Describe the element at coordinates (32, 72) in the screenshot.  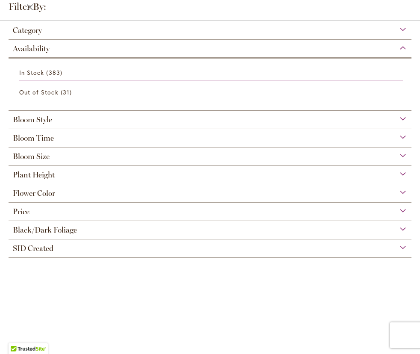
I see `span: In Stock` at that location.